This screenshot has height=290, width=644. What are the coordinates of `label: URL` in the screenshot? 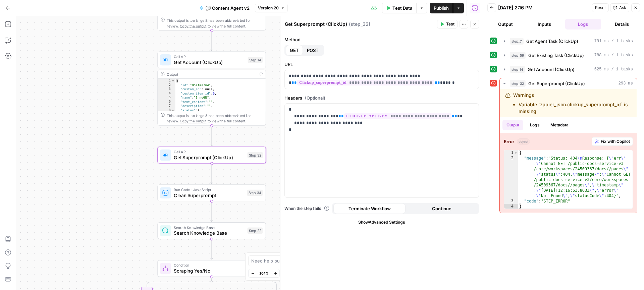 It's located at (382, 65).